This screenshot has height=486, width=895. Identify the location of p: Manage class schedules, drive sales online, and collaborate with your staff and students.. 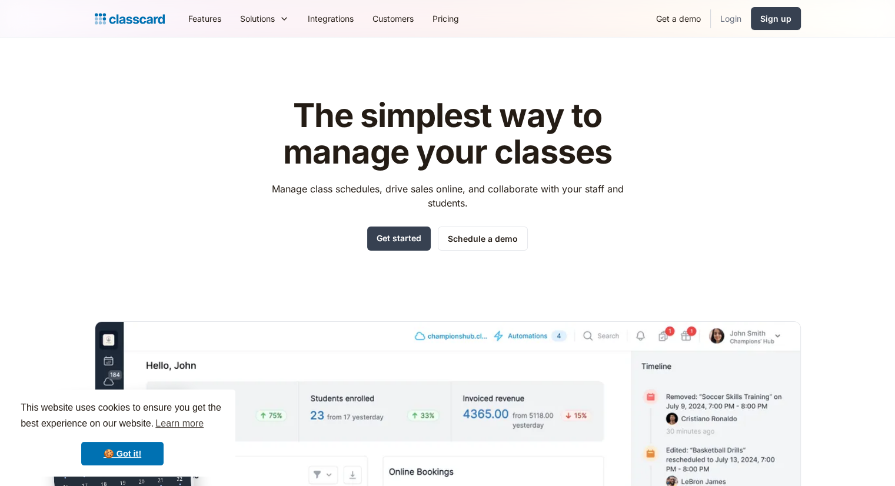
(447, 196).